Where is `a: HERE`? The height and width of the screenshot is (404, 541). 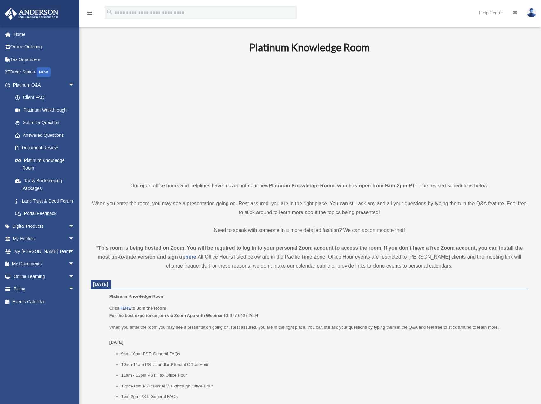
a: HERE is located at coordinates (125, 308).